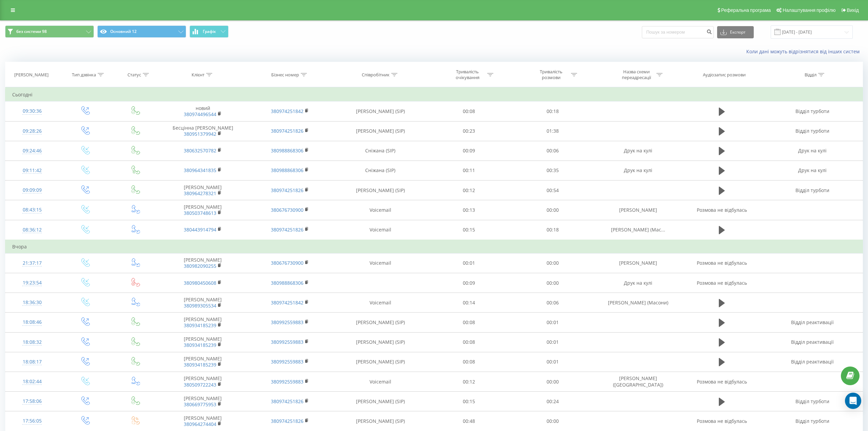  I want to click on td: 00:23, so click(469, 131).